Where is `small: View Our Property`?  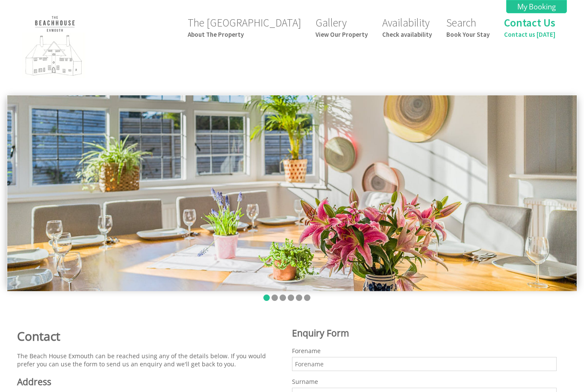 small: View Our Property is located at coordinates (342, 34).